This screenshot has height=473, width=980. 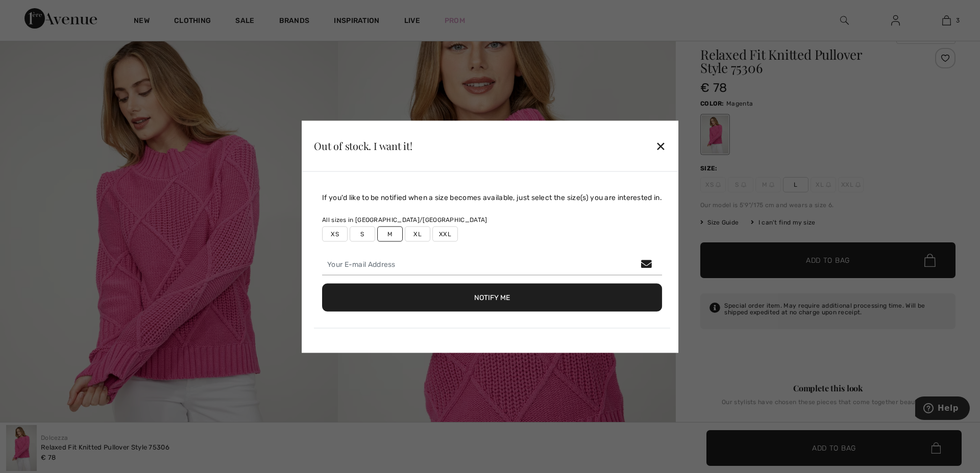 I want to click on label: XS, so click(x=335, y=234).